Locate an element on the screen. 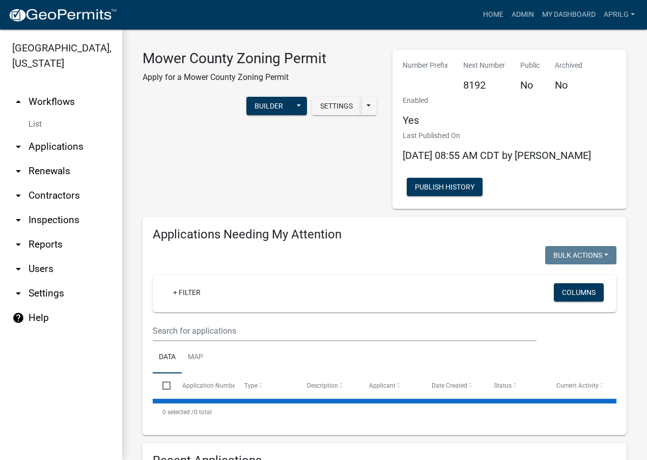  p: Apply for a Mower County Zoning Permit is located at coordinates (234, 77).